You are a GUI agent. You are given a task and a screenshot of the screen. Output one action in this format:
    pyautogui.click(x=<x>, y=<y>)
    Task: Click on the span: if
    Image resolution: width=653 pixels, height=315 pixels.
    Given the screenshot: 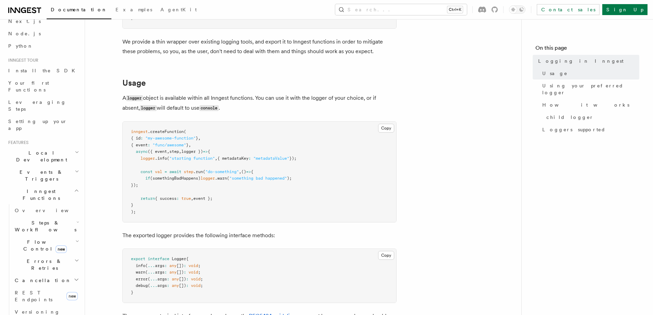 What is the action you would take?
    pyautogui.click(x=148, y=178)
    